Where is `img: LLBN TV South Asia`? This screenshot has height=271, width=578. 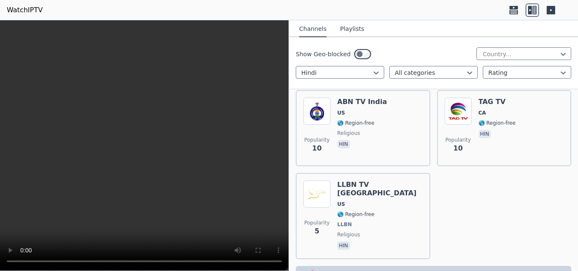 img: LLBN TV South Asia is located at coordinates (317, 194).